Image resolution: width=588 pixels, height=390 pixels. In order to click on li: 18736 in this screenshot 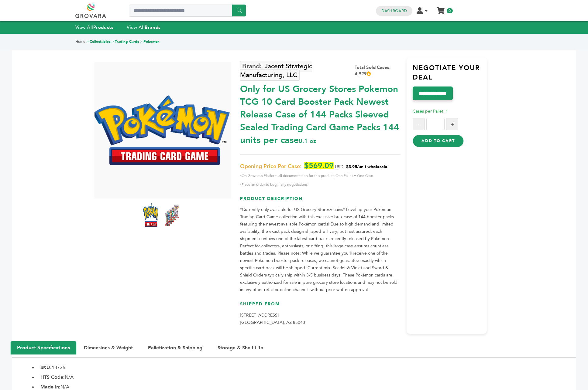, I will do `click(307, 368)`.